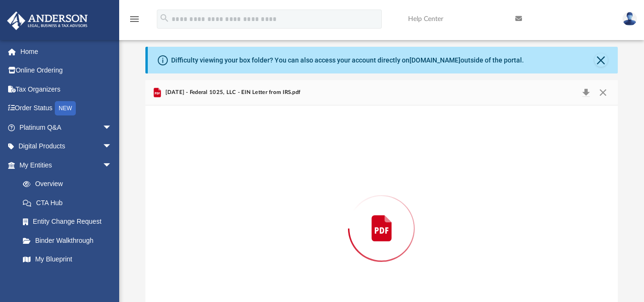  I want to click on img: Anderson Advisors Platinum Portal, so click(47, 21).